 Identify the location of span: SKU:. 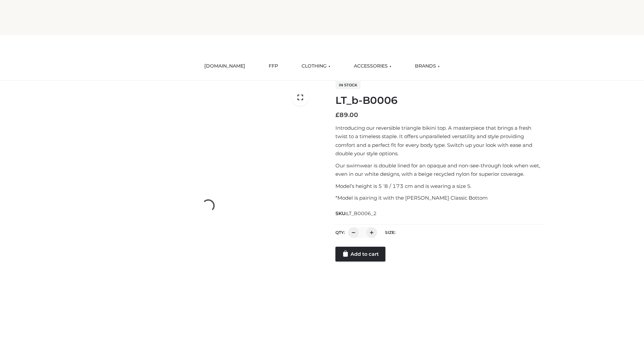
(356, 213).